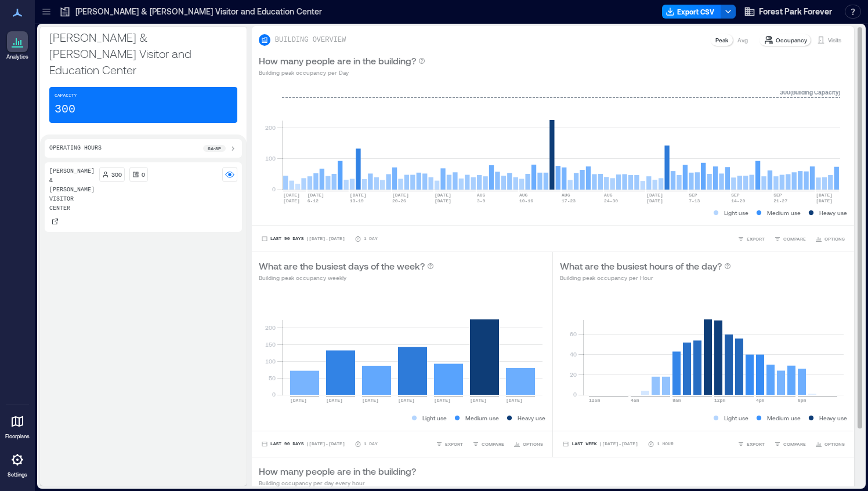 The image size is (868, 491). What do you see at coordinates (738, 200) in the screenshot?
I see `text: 14-20` at bounding box center [738, 200].